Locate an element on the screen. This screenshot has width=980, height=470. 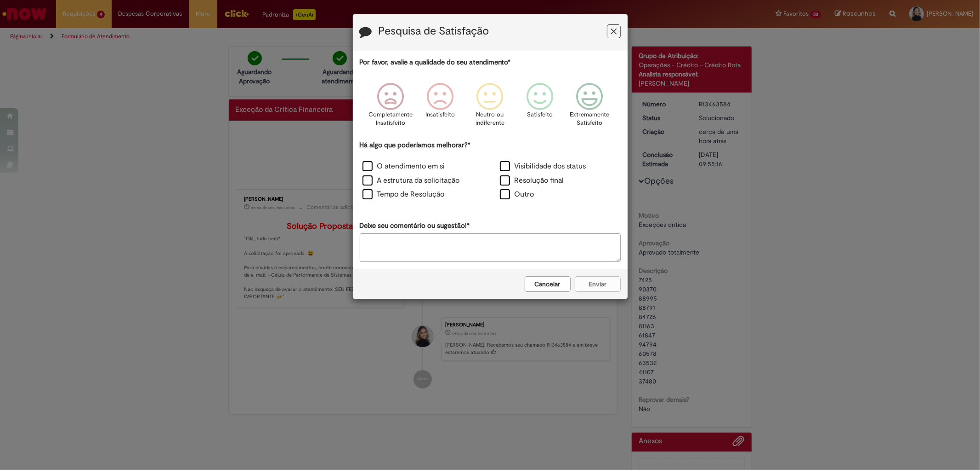
label: Visibilidade dos status is located at coordinates (543, 166).